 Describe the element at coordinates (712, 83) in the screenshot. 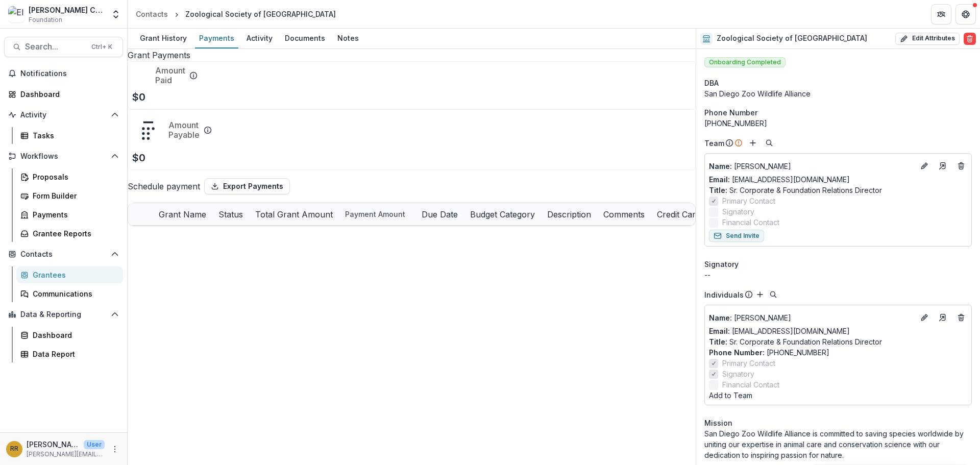

I see `span: DBA` at that location.